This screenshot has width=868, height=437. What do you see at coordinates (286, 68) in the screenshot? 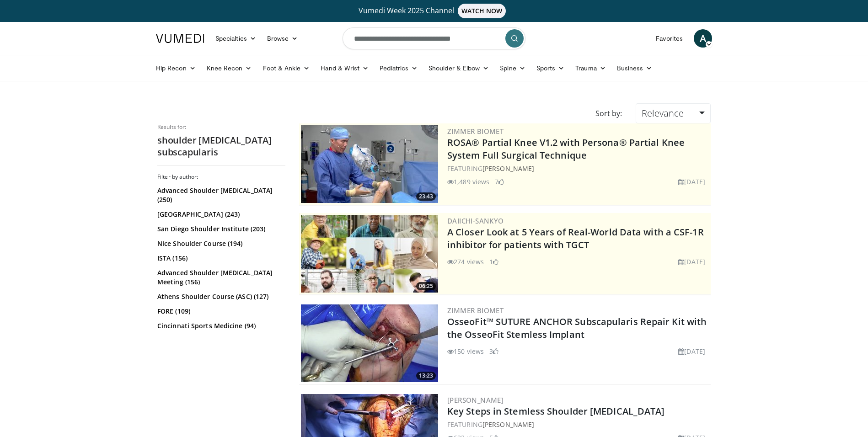
I see `a: Foot & Ankle` at bounding box center [286, 68].